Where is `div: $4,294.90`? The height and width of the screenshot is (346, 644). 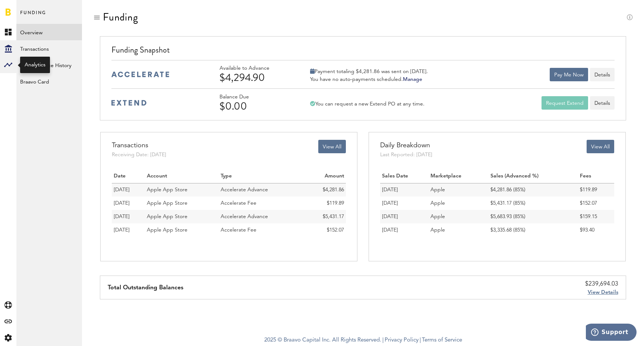 div: $4,294.90 is located at coordinates (255, 78).